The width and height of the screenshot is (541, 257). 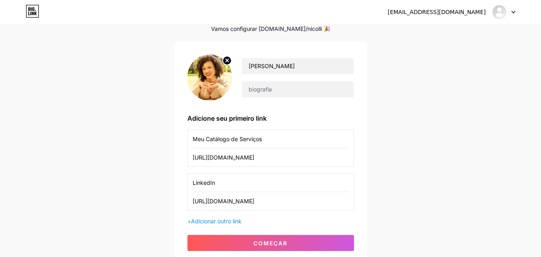 I want to click on button: começar, so click(x=271, y=243).